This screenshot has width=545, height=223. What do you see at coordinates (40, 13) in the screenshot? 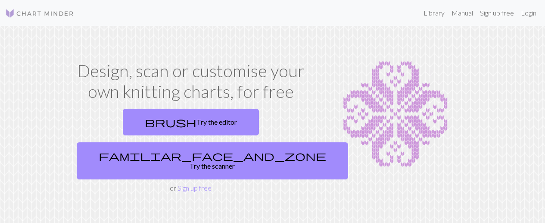
I see `img: Logo` at bounding box center [40, 13].